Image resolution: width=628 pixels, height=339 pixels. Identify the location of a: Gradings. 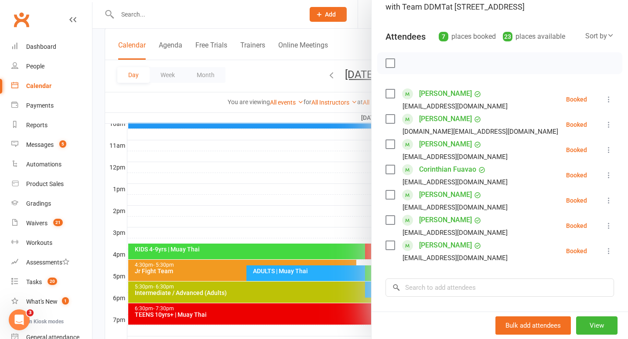
(51, 204).